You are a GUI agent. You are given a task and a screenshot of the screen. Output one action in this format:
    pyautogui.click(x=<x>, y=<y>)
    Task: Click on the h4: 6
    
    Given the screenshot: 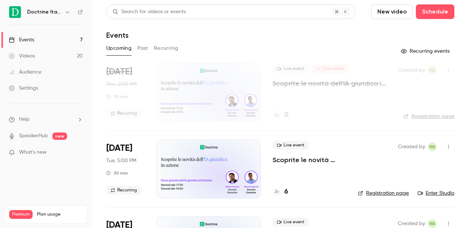 What is the action you would take?
    pyautogui.click(x=286, y=192)
    